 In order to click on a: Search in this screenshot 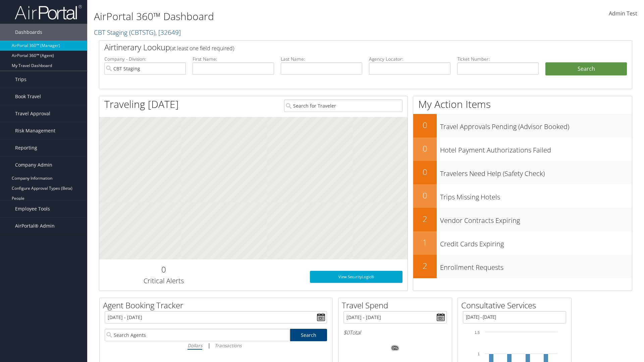, I will do `click(309, 335)`.